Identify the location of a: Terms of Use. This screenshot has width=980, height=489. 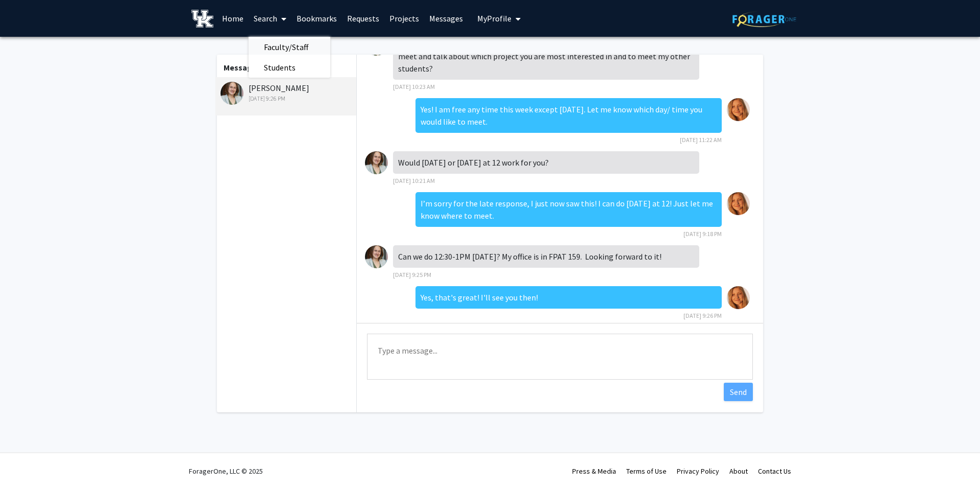
(646, 471).